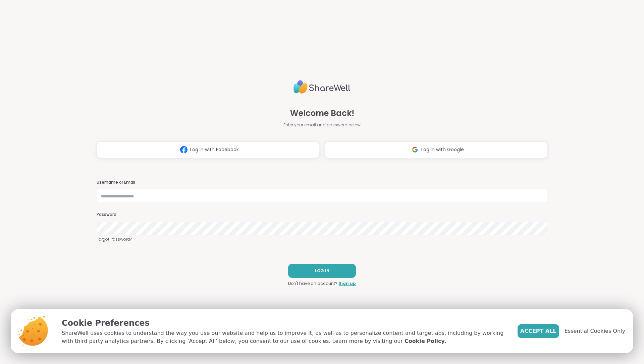  I want to click on a: Cookie Policy., so click(425, 341).